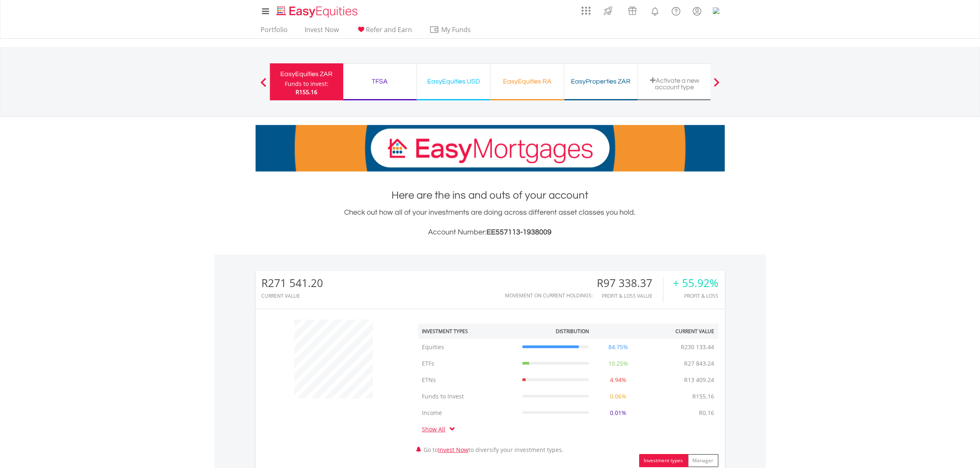 This screenshot has height=468, width=980. What do you see at coordinates (619, 364) in the screenshot?
I see `td: 10.25%` at bounding box center [619, 364].